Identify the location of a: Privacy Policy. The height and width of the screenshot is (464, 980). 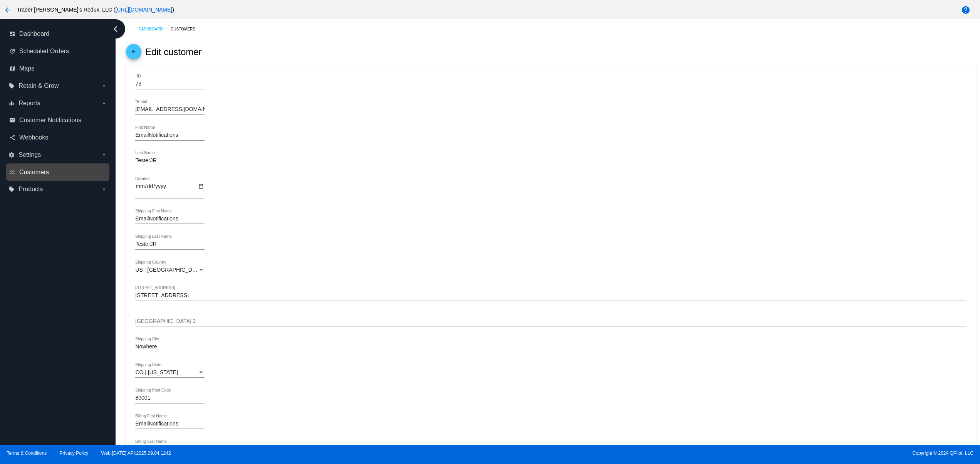
(74, 453).